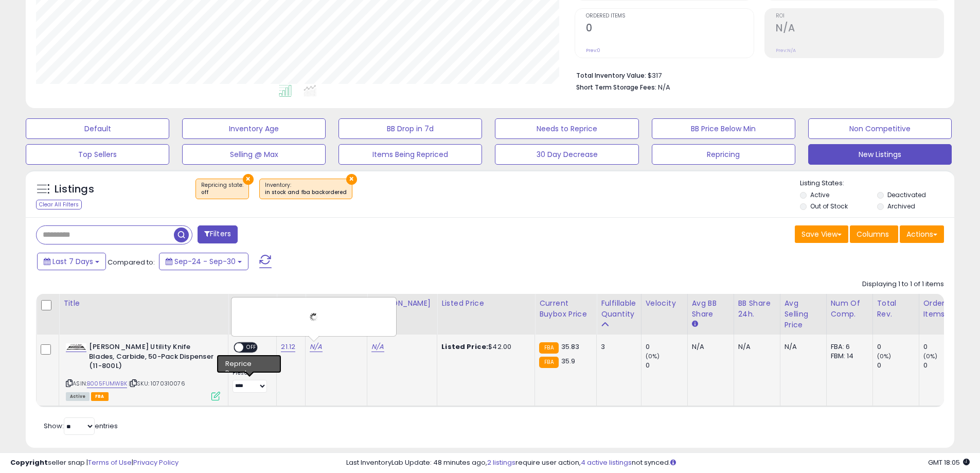 The width and height of the screenshot is (980, 473). I want to click on span: OFF, so click(252, 348).